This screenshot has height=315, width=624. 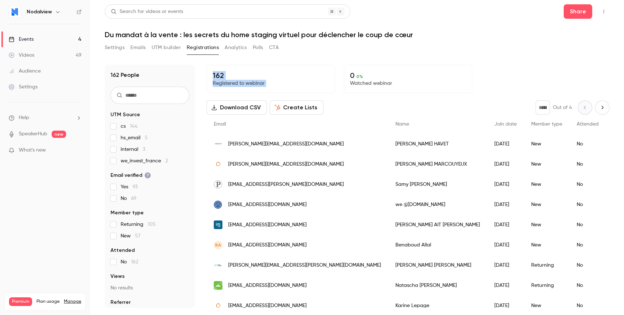 I want to click on button: Download CSV, so click(x=236, y=108).